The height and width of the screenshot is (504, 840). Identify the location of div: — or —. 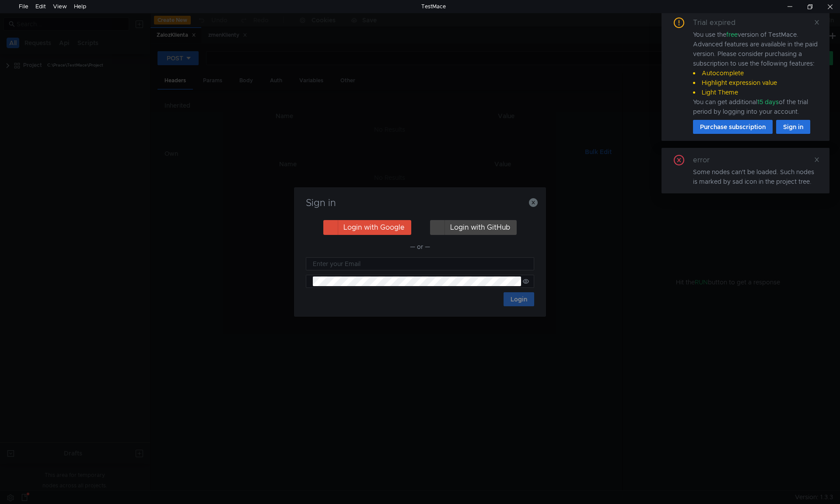
(420, 247).